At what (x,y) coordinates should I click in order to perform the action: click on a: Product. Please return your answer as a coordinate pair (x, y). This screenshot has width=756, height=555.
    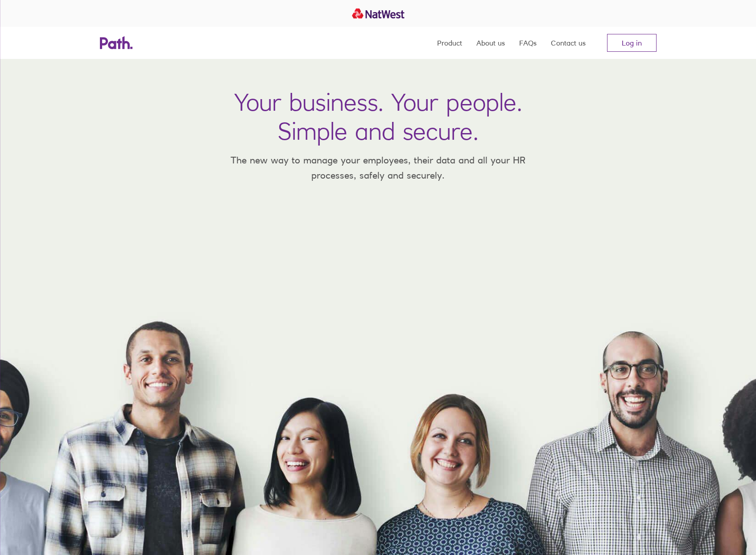
    Looking at the image, I should click on (449, 43).